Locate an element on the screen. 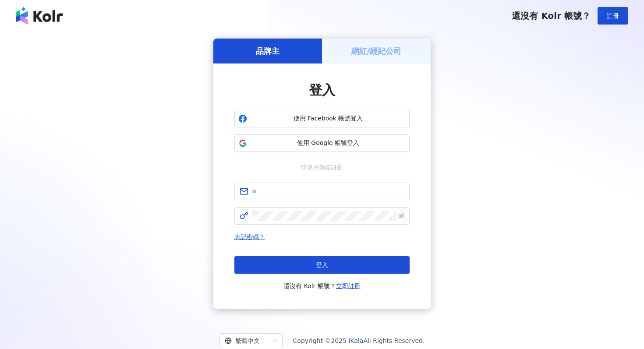 This screenshot has width=644, height=349. div: 繁體中文 is located at coordinates (247, 340).